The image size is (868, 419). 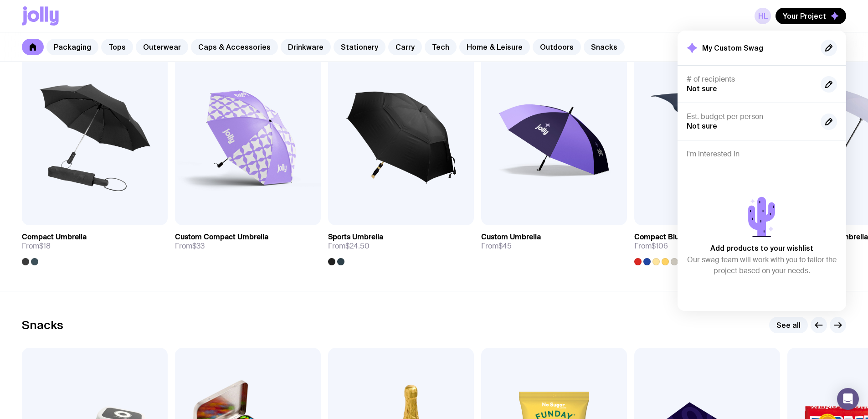 What do you see at coordinates (357, 246) in the screenshot?
I see `span: $24.50` at bounding box center [357, 246].